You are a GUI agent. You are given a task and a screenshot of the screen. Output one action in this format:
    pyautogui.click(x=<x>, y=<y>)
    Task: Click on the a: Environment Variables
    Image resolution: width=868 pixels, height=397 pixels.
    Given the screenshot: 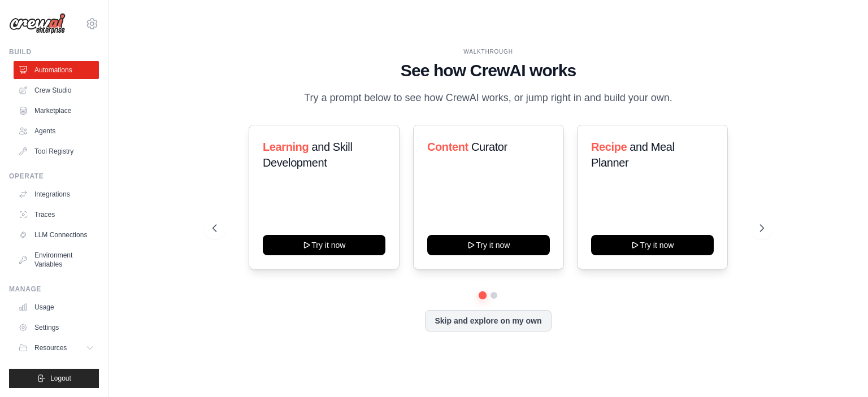 What is the action you would take?
    pyautogui.click(x=56, y=260)
    